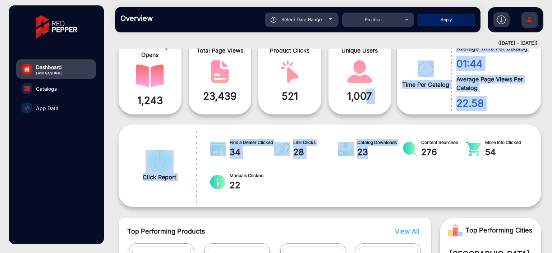 The height and width of the screenshot is (253, 552). I want to click on span: View All, so click(407, 231).